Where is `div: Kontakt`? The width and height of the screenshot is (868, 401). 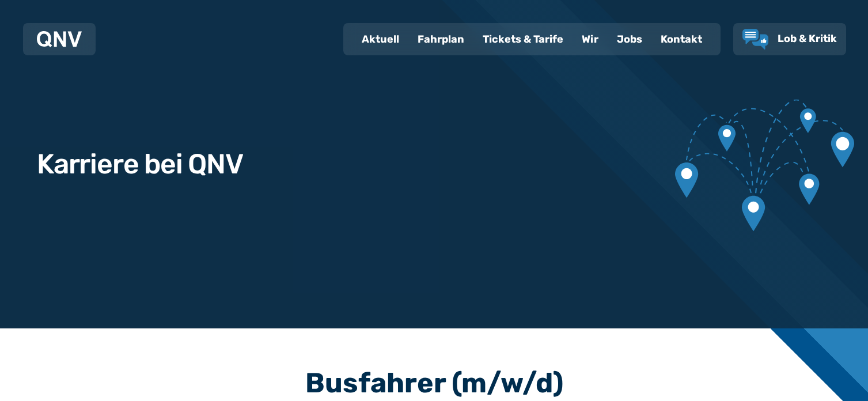
div: Kontakt is located at coordinates (682, 39).